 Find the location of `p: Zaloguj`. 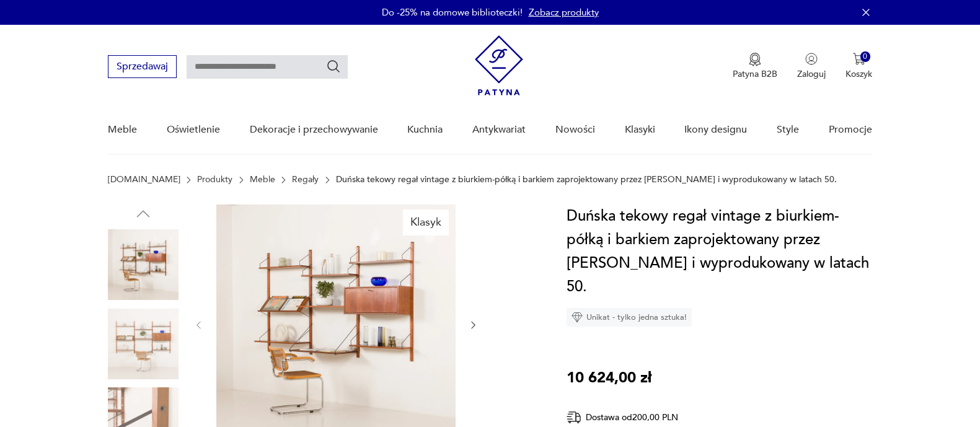

p: Zaloguj is located at coordinates (812, 74).